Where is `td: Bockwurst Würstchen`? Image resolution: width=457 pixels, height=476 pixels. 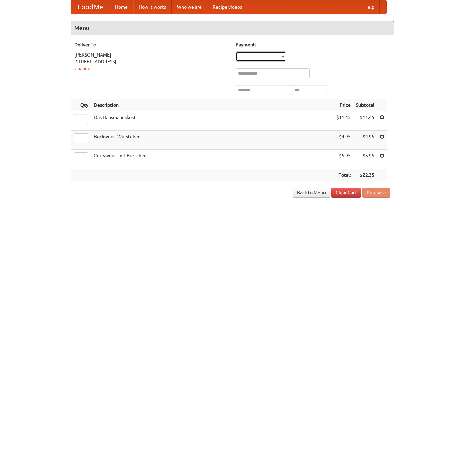 td: Bockwurst Würstchen is located at coordinates (212, 140).